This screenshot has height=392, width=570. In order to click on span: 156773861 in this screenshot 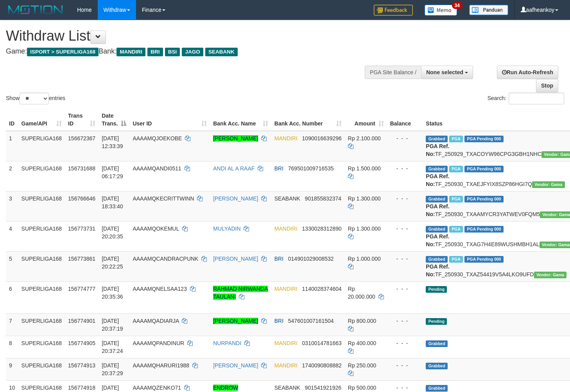, I will do `click(81, 259)`.